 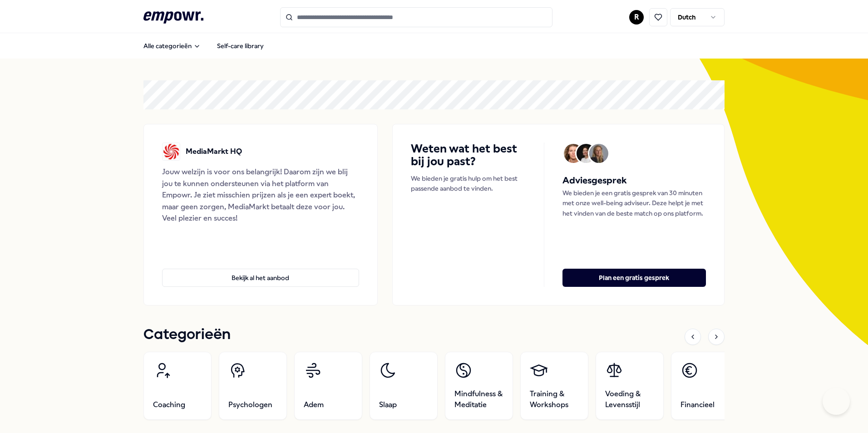 I want to click on button: Bekijk al het aanbod, so click(x=260, y=278).